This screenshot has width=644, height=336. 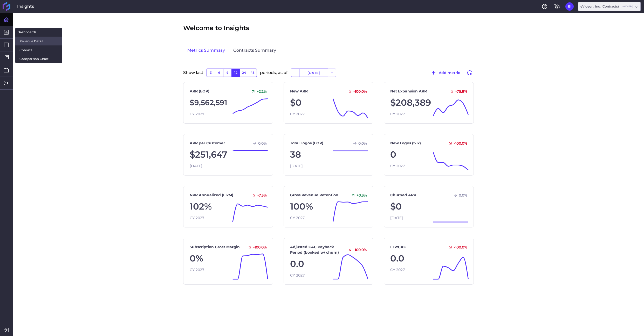 I want to click on div: 0%, so click(x=228, y=258).